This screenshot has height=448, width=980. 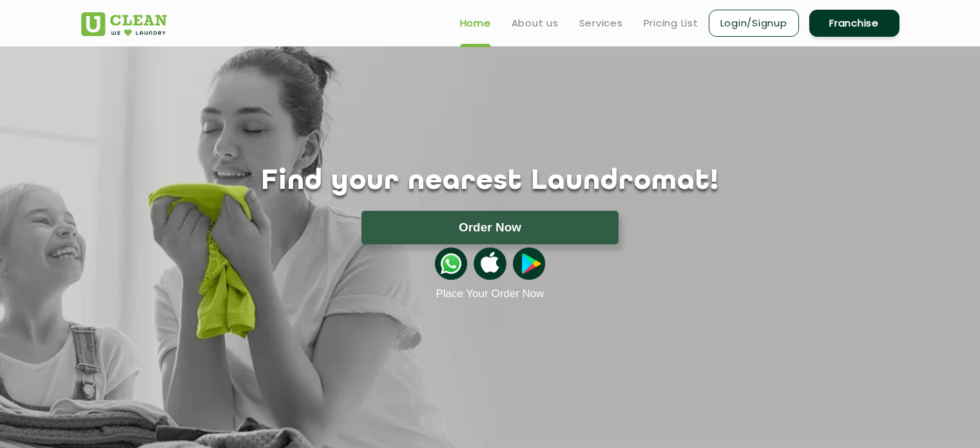 What do you see at coordinates (490, 181) in the screenshot?
I see `h1: Find your nearest Laundromat!` at bounding box center [490, 181].